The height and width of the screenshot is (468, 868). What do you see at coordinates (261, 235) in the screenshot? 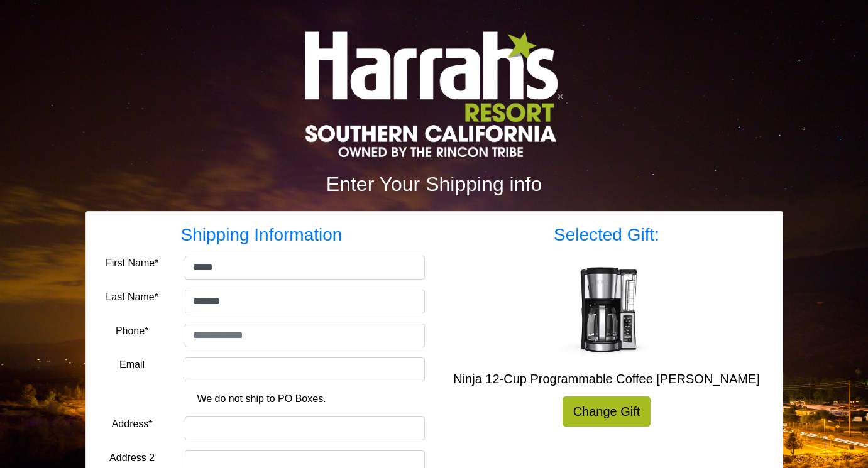
I see `h3: Shipping Information` at bounding box center [261, 235].